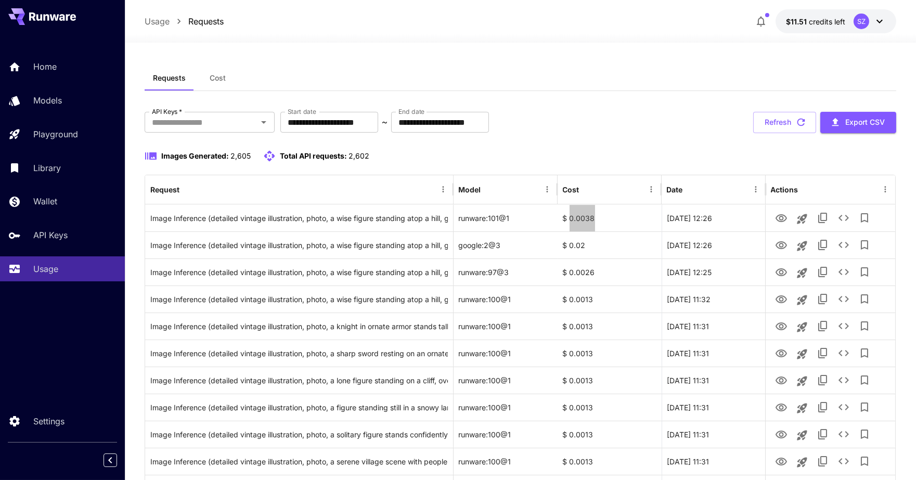  Describe the element at coordinates (110, 461) in the screenshot. I see `button: Collapse sidebar` at that location.